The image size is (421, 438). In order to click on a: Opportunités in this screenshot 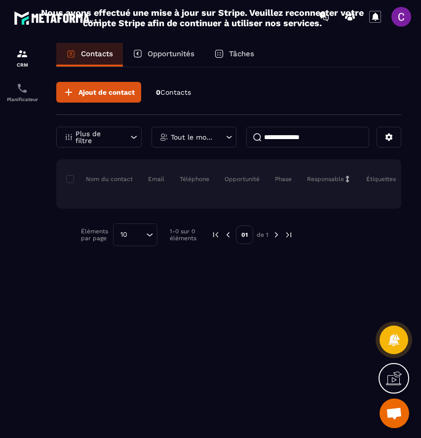, I will do `click(163, 55)`.